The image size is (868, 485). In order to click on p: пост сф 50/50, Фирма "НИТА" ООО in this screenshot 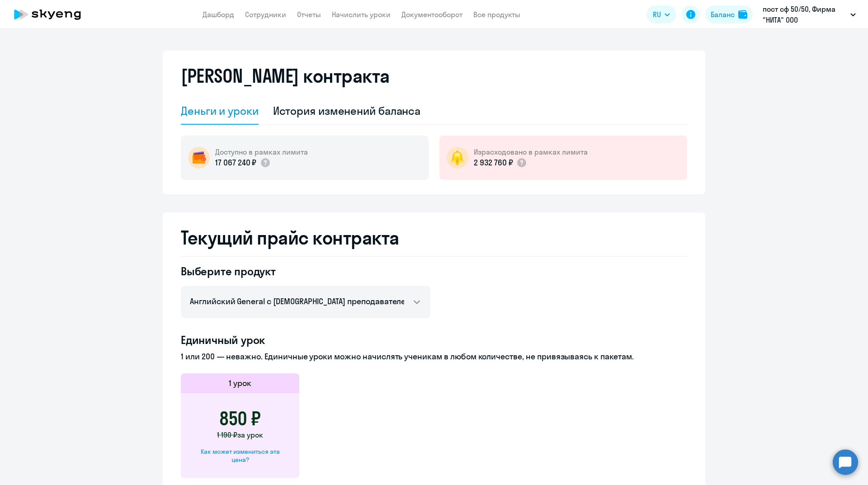, I will do `click(805, 15)`.